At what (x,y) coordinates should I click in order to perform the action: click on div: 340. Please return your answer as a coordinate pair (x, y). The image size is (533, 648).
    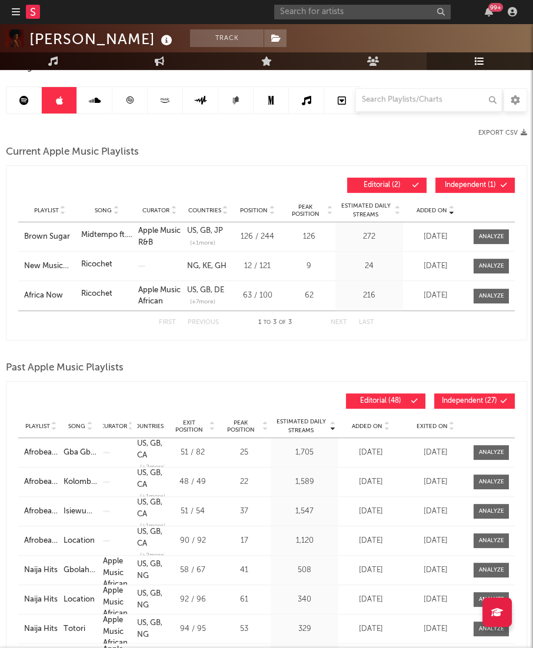
    Looking at the image, I should click on (304, 600).